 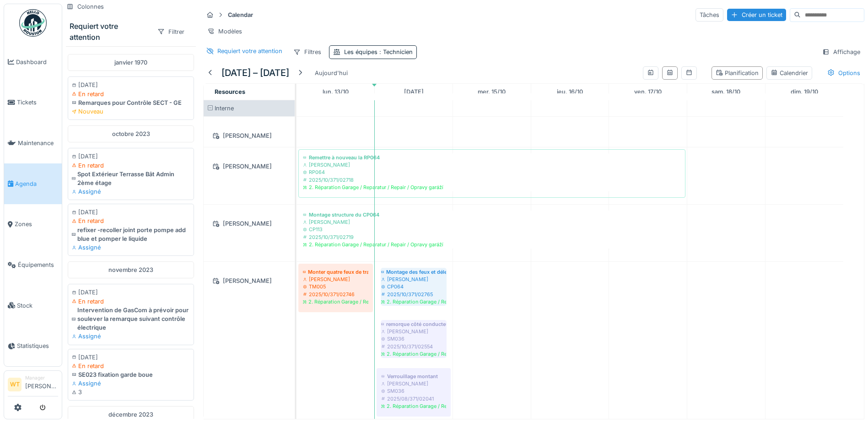 I want to click on a: 17 octobre 2025, so click(x=648, y=92).